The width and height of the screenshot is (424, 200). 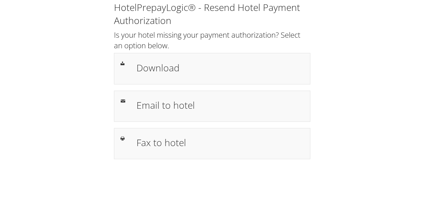 I want to click on h1: HotelPrepayLogic® - Resend Hotel Payment Authorization, so click(x=212, y=14).